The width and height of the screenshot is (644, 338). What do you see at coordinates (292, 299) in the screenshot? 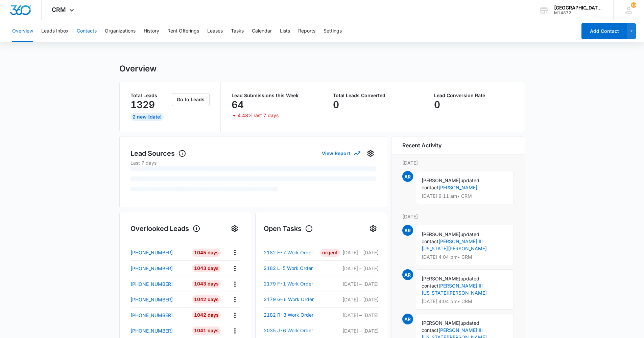
I see `a: 2179 G-6 Work Order` at bounding box center [292, 299].